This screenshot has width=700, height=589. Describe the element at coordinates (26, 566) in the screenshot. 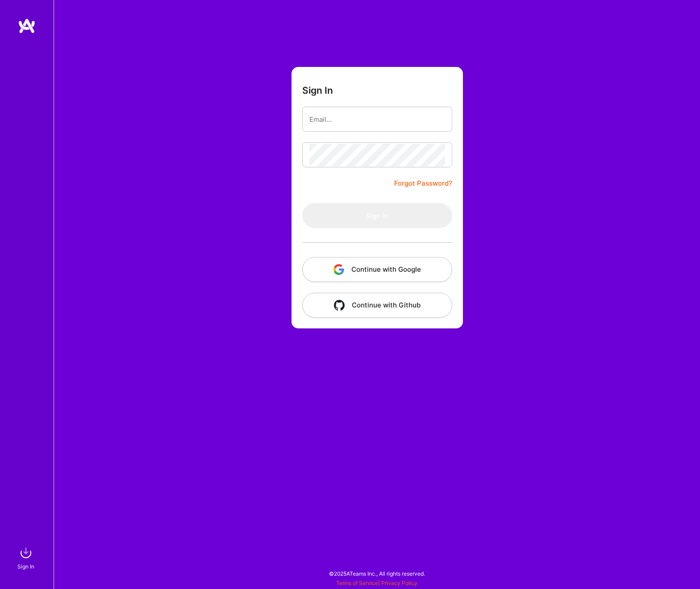

I see `div: Sign In` at that location.